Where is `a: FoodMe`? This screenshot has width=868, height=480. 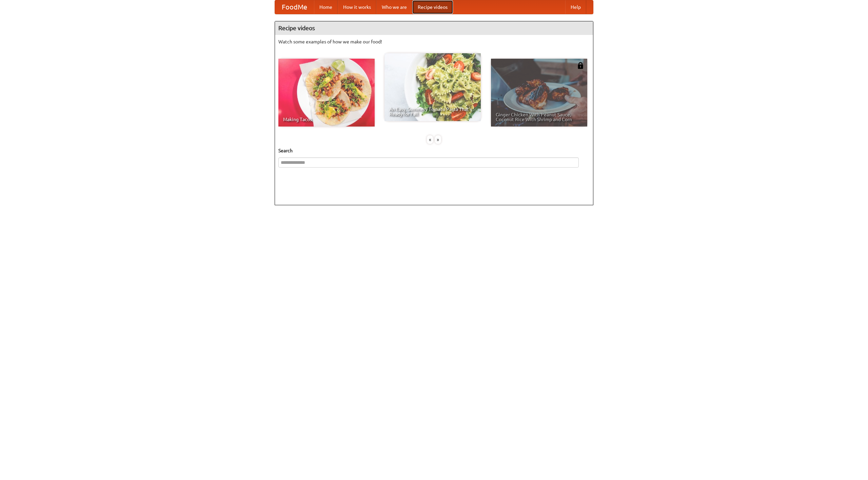
a: FoodMe is located at coordinates (295, 7).